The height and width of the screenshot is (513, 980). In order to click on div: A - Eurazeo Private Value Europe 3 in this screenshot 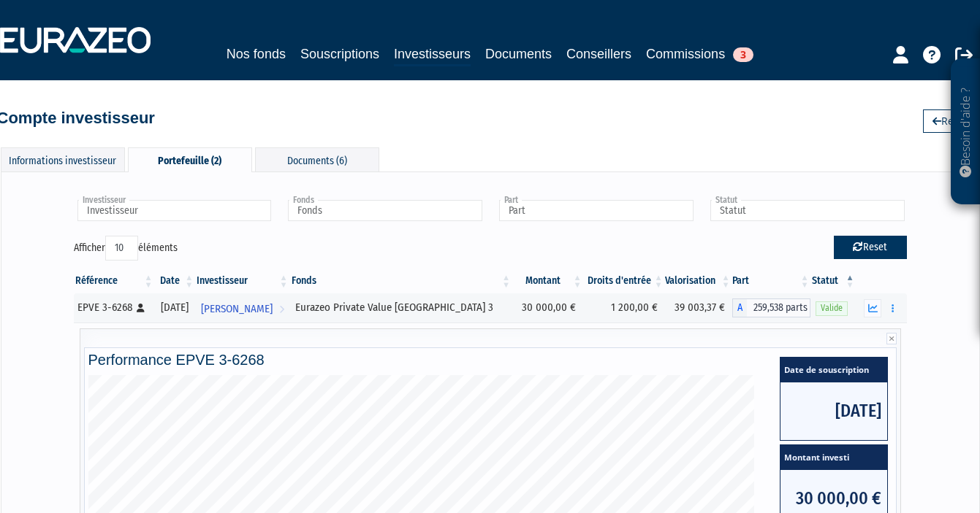, I will do `click(771, 309)`.